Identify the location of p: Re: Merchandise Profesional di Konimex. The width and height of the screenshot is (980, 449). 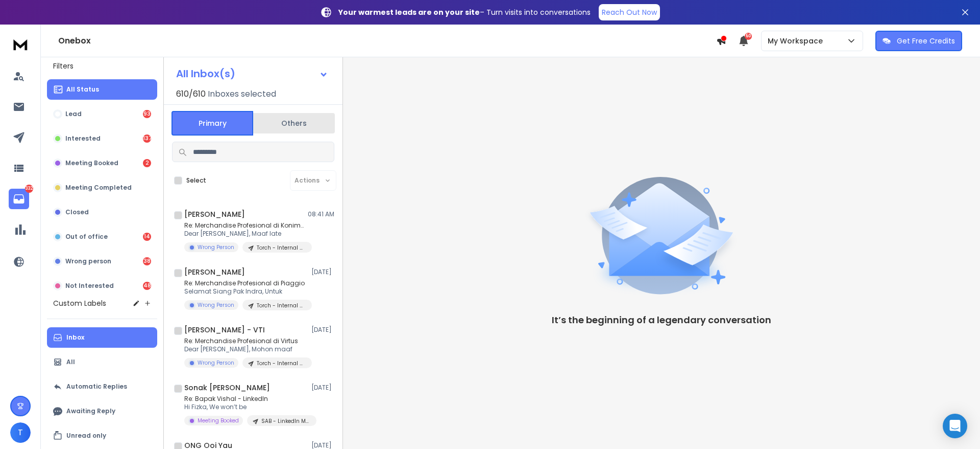
(245, 225).